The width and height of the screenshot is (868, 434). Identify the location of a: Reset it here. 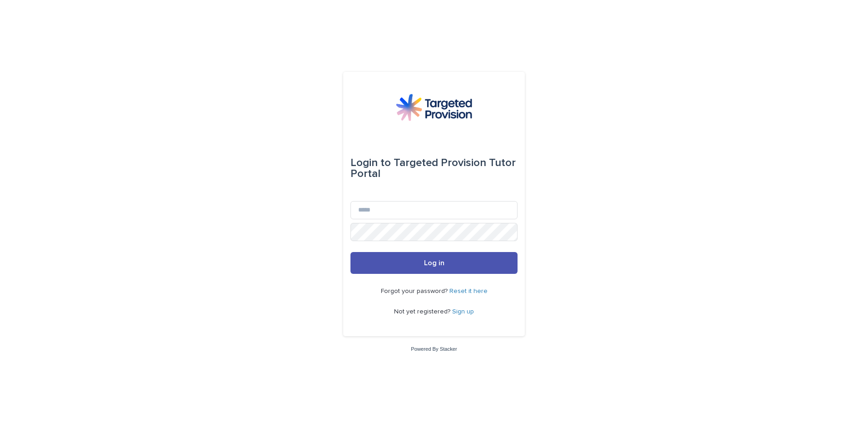
(468, 291).